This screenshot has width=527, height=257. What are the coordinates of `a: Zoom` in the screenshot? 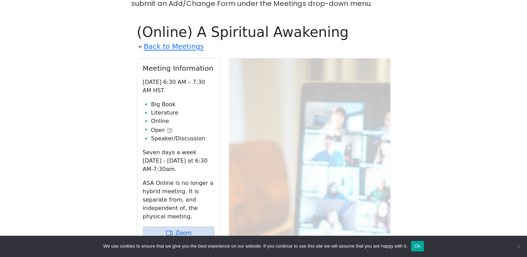 It's located at (179, 233).